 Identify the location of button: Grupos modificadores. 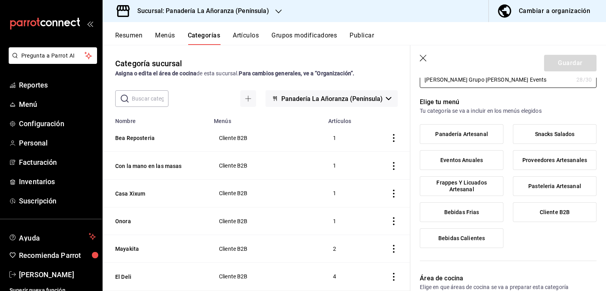
(304, 38).